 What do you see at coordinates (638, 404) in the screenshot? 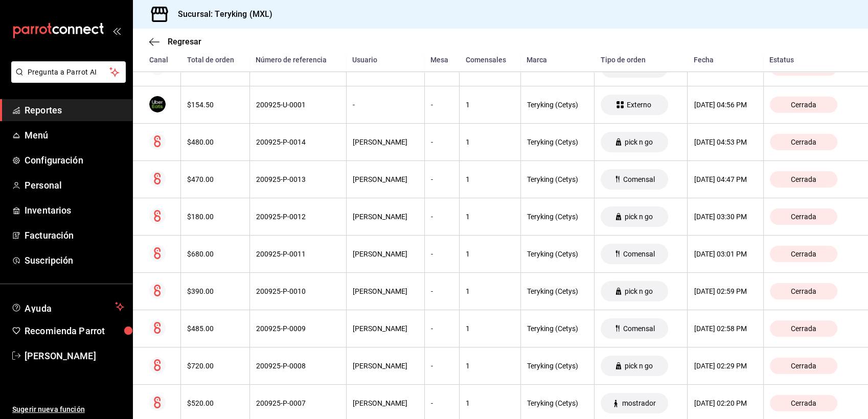
I see `span: mostrador` at bounding box center [638, 404].